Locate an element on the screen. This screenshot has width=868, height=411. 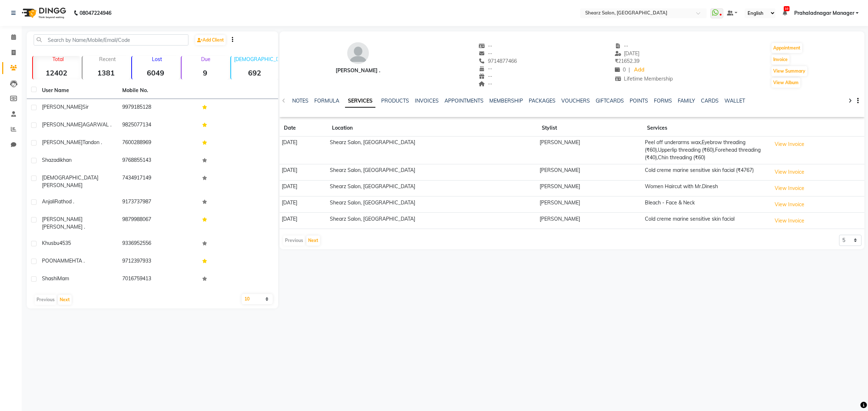
img: logo is located at coordinates (43, 13).